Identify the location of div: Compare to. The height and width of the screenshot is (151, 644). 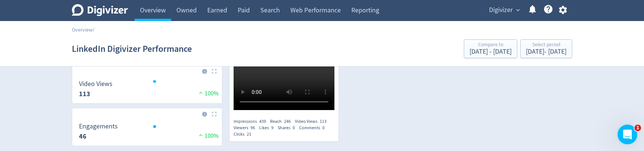
(491, 45).